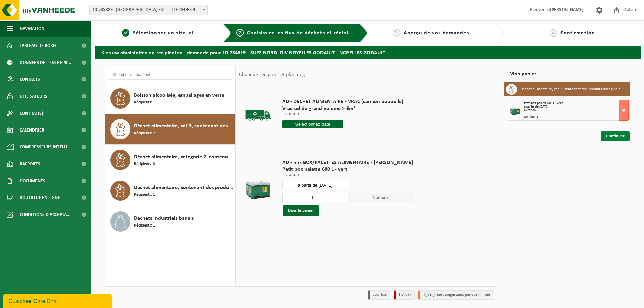 The height and width of the screenshot is (308, 644). Describe the element at coordinates (456, 294) in the screenshot. I see `li: Tijdelijk niet toegestaan/période limitée` at that location.